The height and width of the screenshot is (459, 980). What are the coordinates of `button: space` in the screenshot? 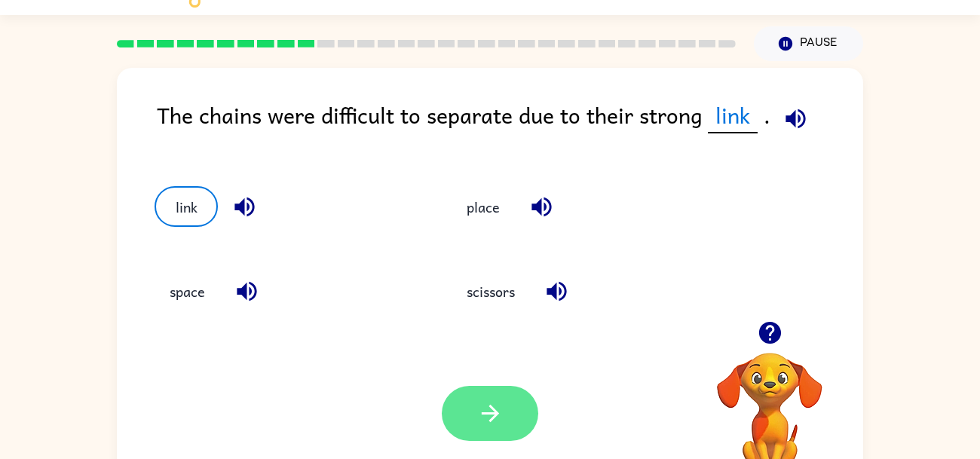 It's located at (187, 292).